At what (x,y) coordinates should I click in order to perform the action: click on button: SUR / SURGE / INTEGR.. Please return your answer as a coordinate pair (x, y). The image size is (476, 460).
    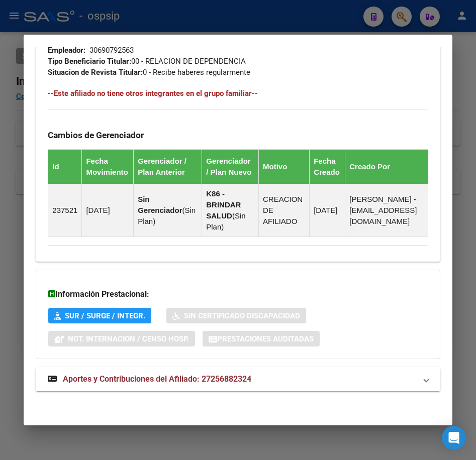
    Looking at the image, I should click on (100, 315).